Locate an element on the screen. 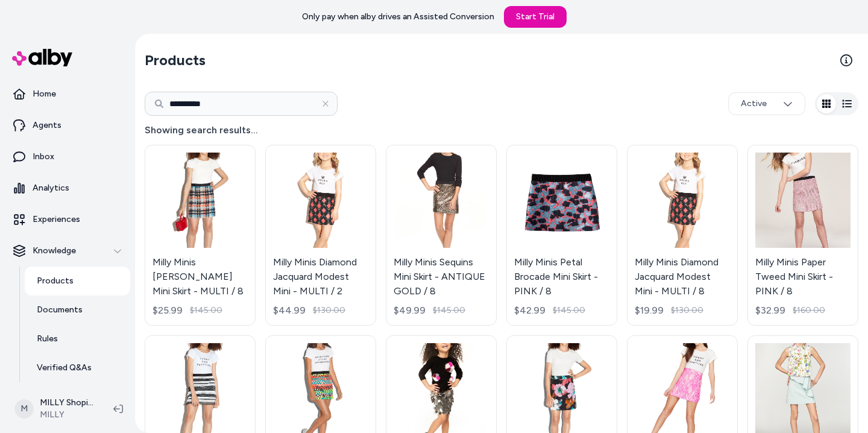  p: Inbox is located at coordinates (43, 157).